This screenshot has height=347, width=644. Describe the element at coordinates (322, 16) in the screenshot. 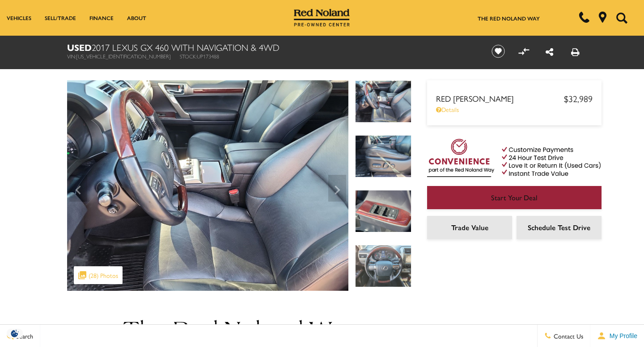

I see `a: Red Noland Pre-Owned` at that location.